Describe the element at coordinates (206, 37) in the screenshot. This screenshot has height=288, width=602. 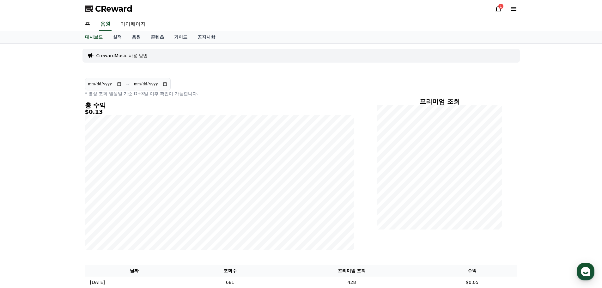
I see `a: 공지사항` at that location.